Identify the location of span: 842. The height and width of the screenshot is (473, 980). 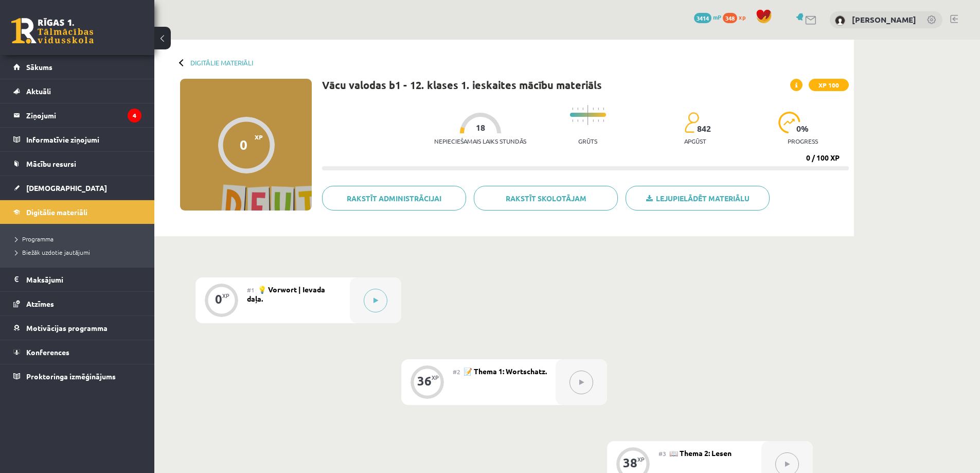
(703, 129).